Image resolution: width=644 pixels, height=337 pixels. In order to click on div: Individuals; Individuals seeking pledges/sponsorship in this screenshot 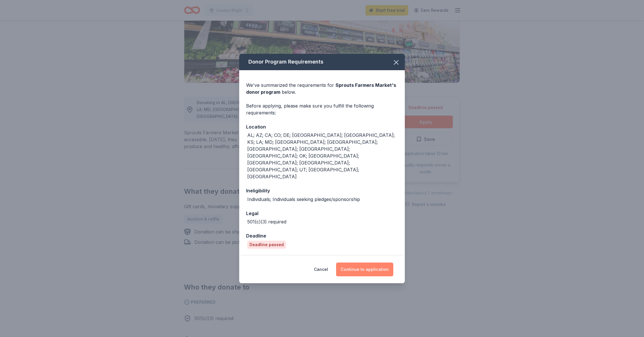, I will do `click(304, 199)`.